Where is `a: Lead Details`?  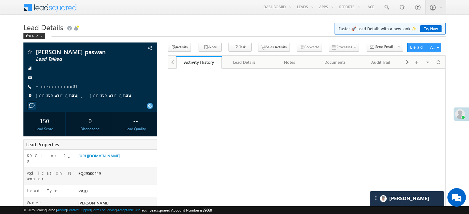
a: Lead Details is located at coordinates (244, 62).